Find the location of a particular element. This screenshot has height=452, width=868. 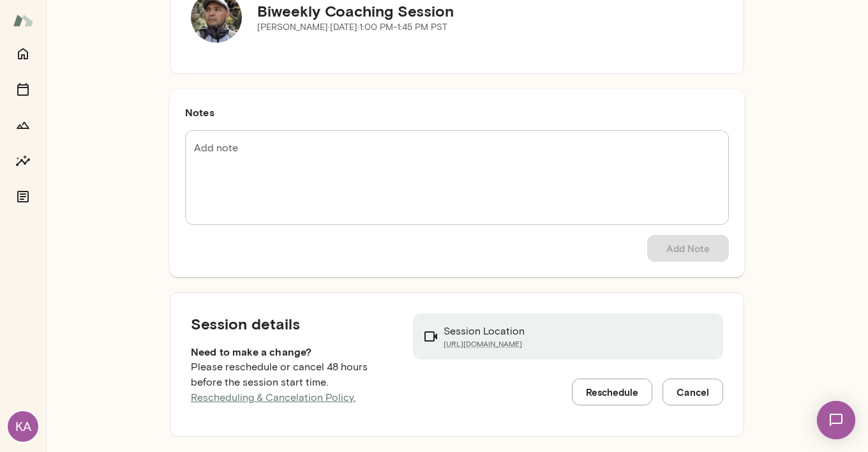

h6: Need to make a change? is located at coordinates (291, 351).